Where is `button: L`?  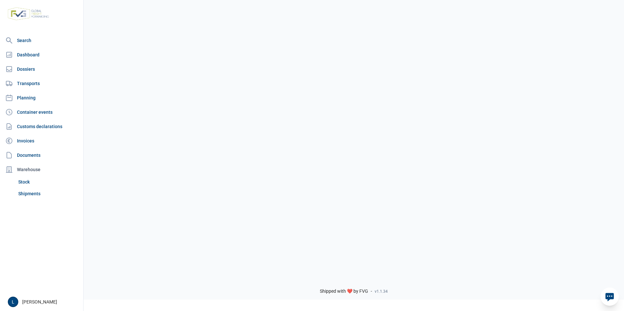
button: L is located at coordinates (13, 302).